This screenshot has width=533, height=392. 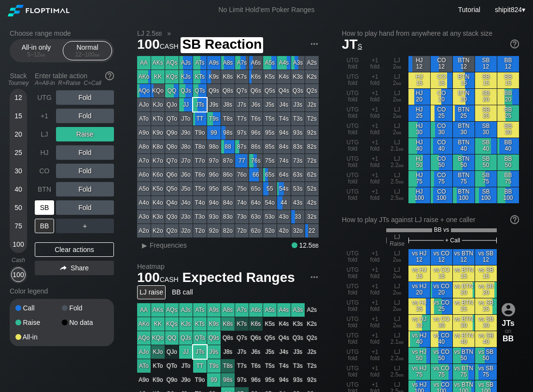 What do you see at coordinates (18, 98) in the screenshot?
I see `div: 12` at bounding box center [18, 98].